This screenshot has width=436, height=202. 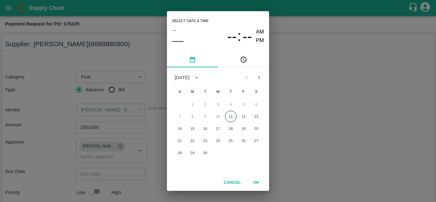 I want to click on button: 27, so click(x=256, y=141).